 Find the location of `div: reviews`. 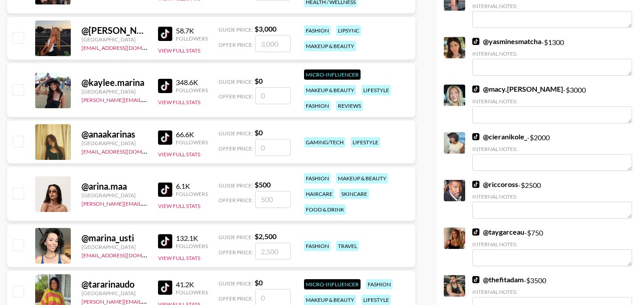

div: reviews is located at coordinates (350, 106).